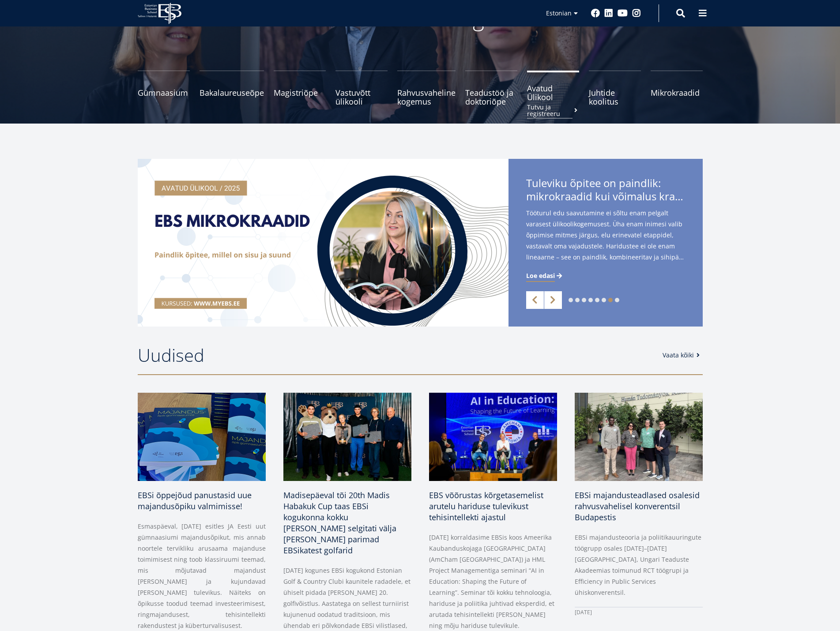 The width and height of the screenshot is (840, 631). Describe the element at coordinates (606, 196) in the screenshot. I see `span: mikrokraadid kui võimalus kraadini jõudmiseks` at that location.